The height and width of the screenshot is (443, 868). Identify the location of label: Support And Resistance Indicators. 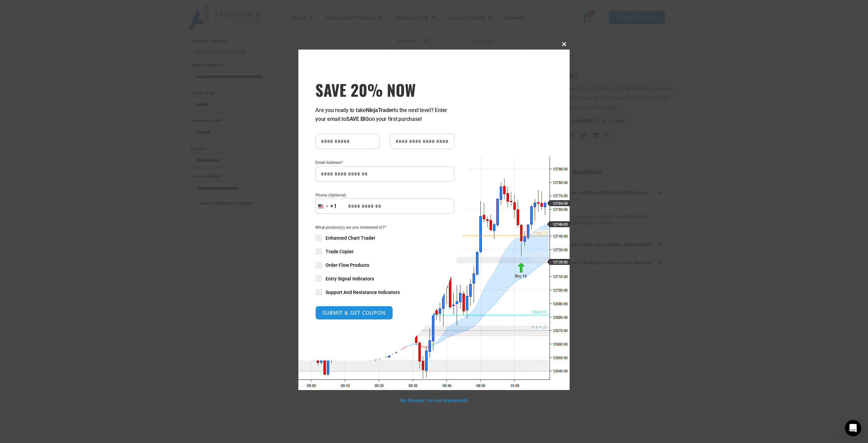
(385, 292).